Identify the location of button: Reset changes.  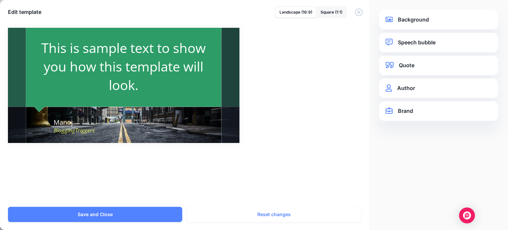
(274, 214).